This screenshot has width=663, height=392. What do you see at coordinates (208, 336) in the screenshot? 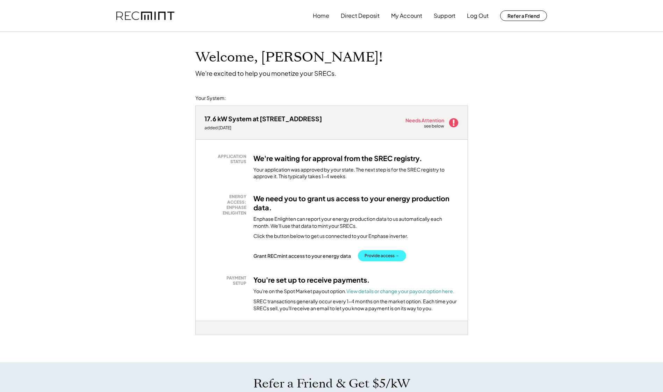
I see `div: xlq1dcmu - VA Distributed` at bounding box center [208, 336].